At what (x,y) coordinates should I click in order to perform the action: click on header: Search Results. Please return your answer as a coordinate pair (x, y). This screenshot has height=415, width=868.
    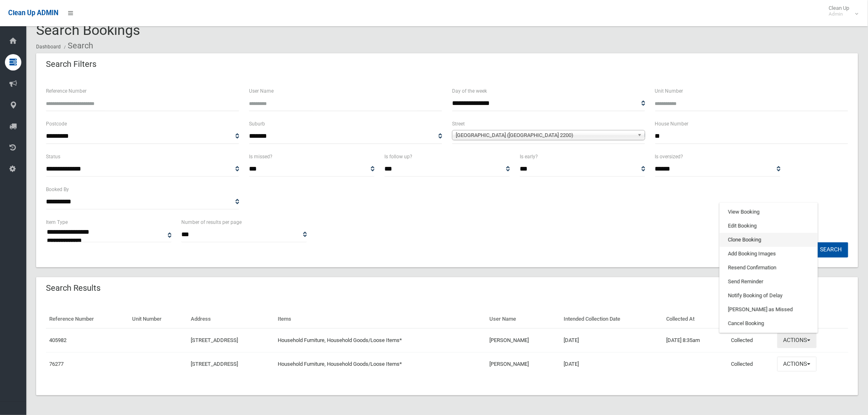
    Looking at the image, I should click on (73, 288).